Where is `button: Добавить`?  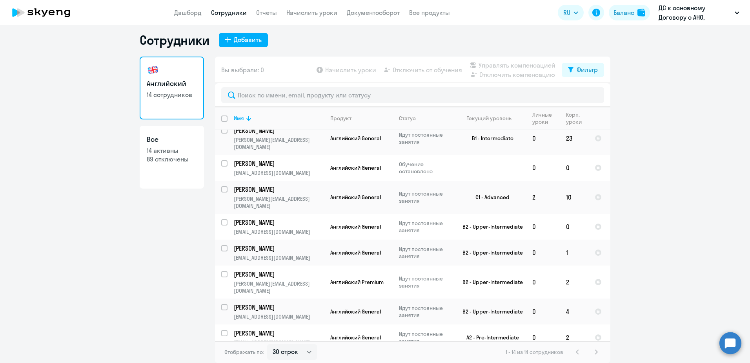
button: Добавить is located at coordinates (243, 40).